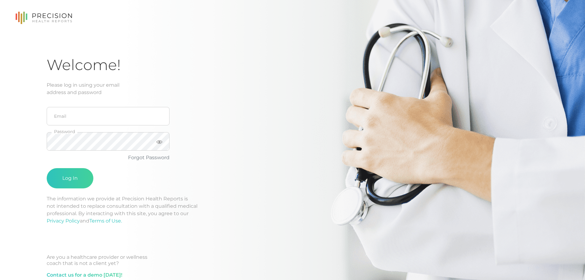 This screenshot has height=280, width=585. I want to click on a: Privacy Policy, so click(63, 220).